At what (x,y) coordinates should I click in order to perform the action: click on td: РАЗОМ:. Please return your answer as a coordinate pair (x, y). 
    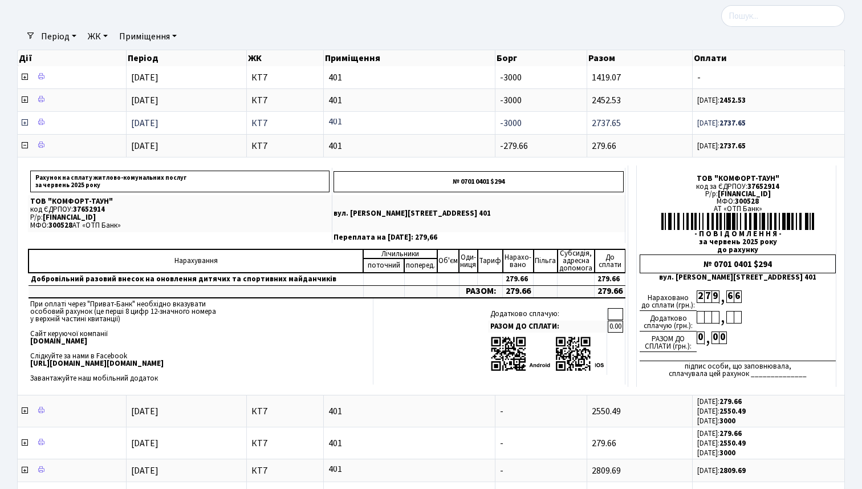
    Looking at the image, I should click on (481, 291).